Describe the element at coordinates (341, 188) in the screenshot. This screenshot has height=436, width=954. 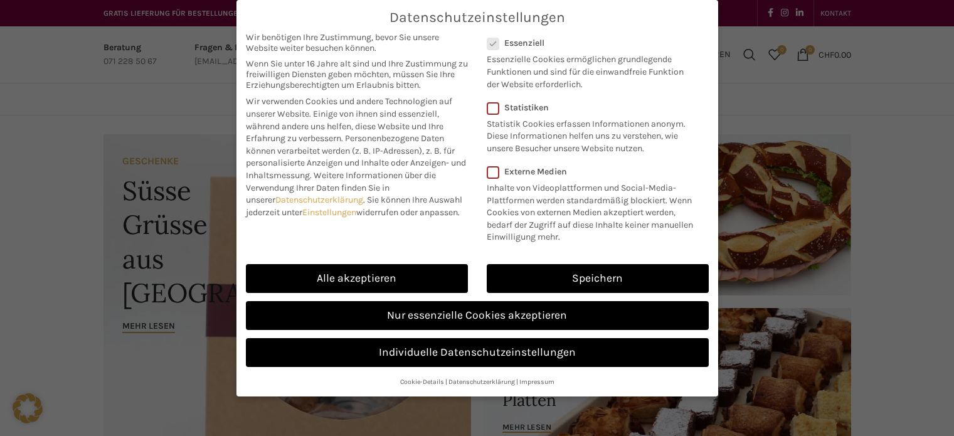
I see `span: Weitere Informationen über die Verwendung Ihrer Daten finden Sie in unserer .` at that location.